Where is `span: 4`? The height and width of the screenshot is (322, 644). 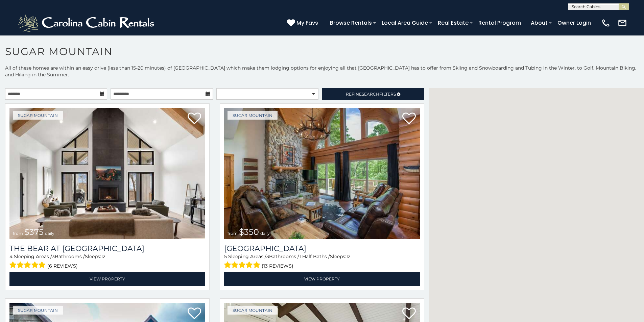 span: 4 is located at coordinates (11, 256).